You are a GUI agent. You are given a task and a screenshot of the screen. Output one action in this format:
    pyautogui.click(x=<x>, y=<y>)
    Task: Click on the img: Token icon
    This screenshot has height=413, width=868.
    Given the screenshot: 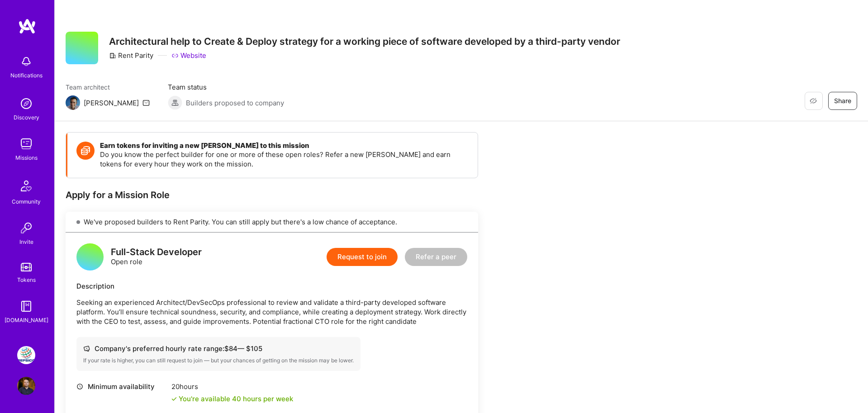 What is the action you would take?
    pyautogui.click(x=85, y=151)
    